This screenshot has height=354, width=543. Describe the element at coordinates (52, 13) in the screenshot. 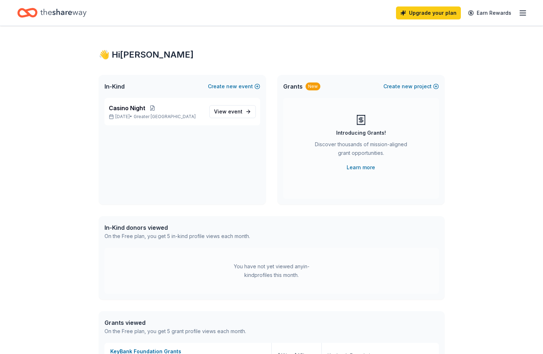

I see `a: Home` at that location.